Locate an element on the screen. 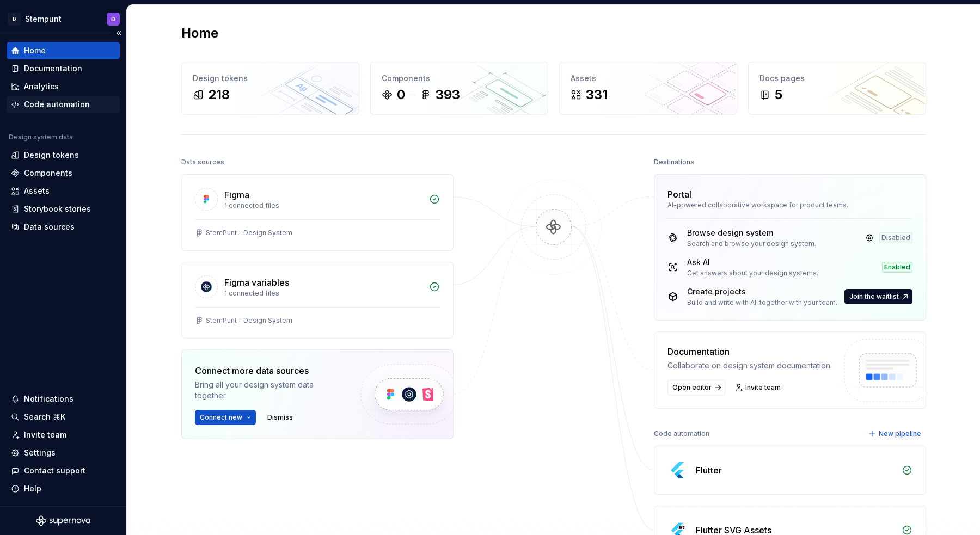 The height and width of the screenshot is (535, 980). a: Design tokens218 is located at coordinates (270, 88).